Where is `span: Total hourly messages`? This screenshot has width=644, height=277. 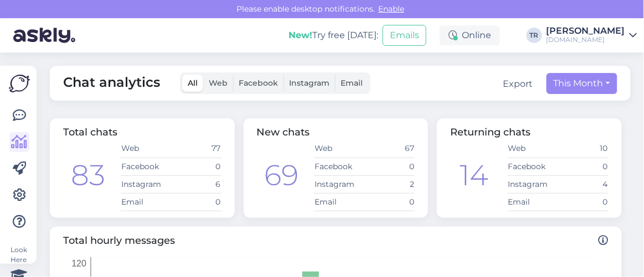
span: Total hourly messages is located at coordinates (335, 241).